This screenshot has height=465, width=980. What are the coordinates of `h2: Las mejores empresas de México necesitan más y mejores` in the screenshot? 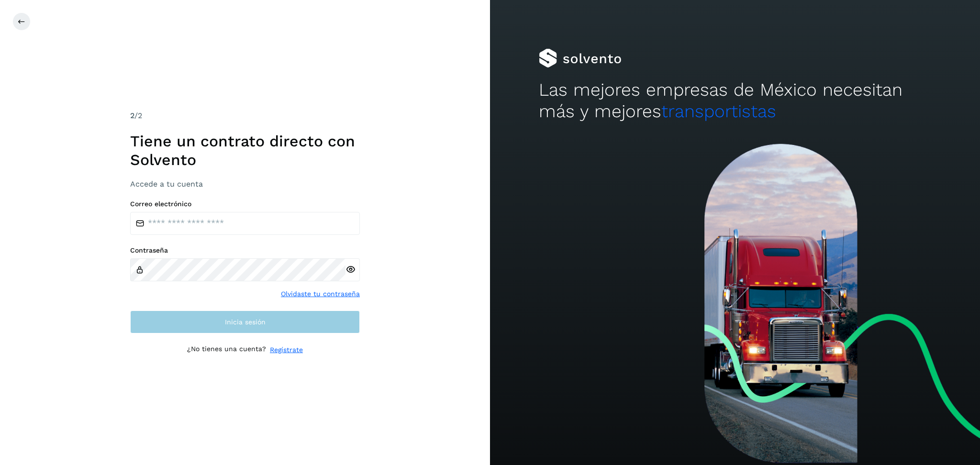 It's located at (734, 100).